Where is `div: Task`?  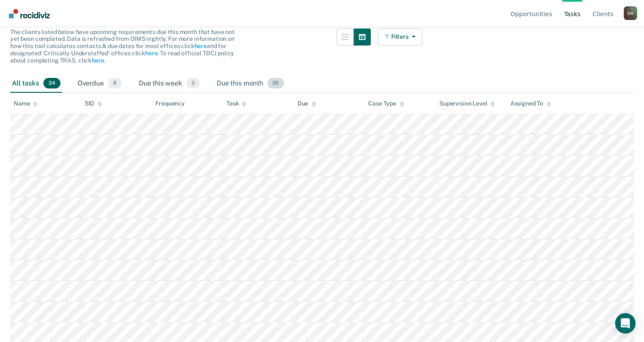 div: Task is located at coordinates (236, 103).